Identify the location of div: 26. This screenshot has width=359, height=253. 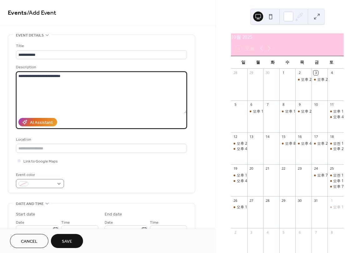
(235, 200).